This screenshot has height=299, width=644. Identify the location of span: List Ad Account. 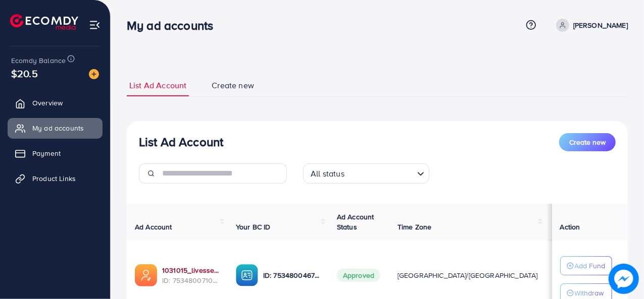
(158, 85).